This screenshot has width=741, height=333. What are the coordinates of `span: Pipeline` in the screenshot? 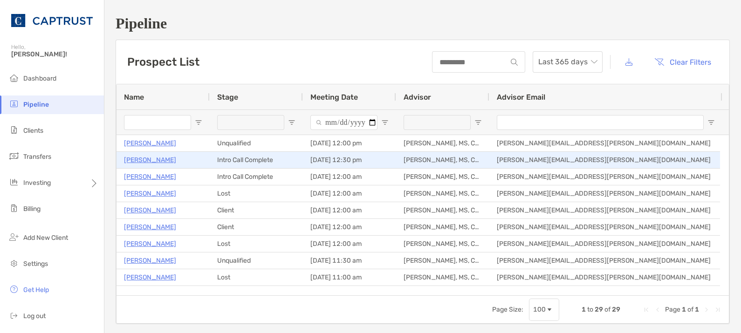 It's located at (36, 104).